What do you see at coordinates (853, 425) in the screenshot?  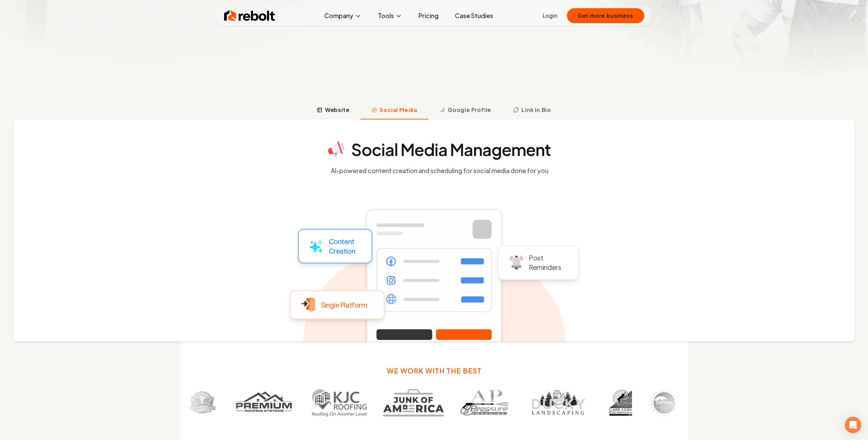 I see `div: Open Intercom Messenger` at bounding box center [853, 425].